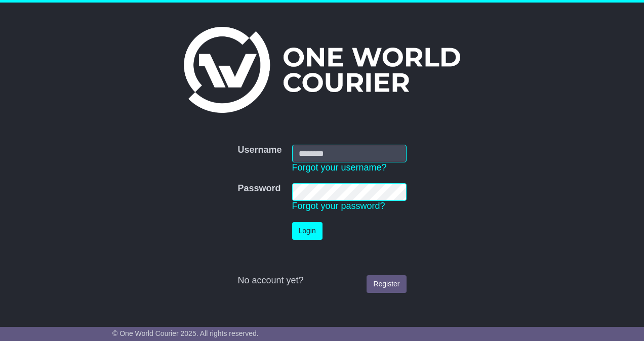  What do you see at coordinates (339, 168) in the screenshot?
I see `a: Forgot your username?` at bounding box center [339, 168].